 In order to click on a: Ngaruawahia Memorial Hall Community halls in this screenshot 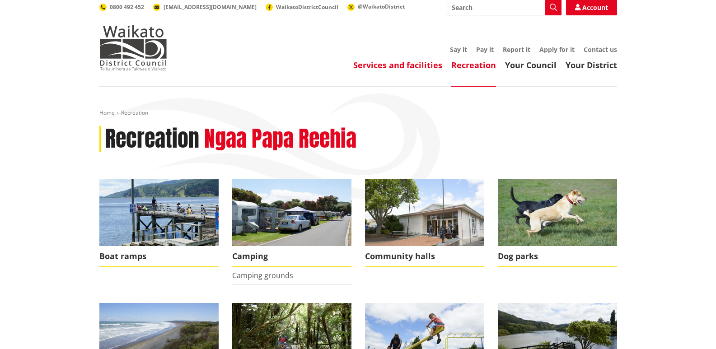, I will do `click(425, 223)`.